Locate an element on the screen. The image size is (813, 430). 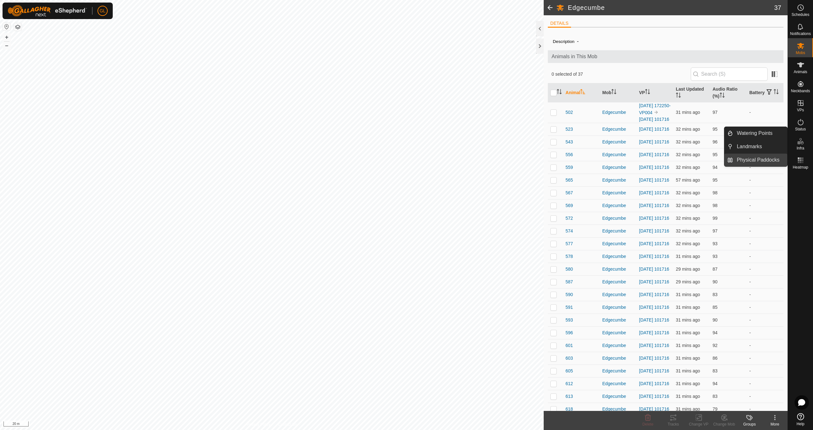
button: Reset Map is located at coordinates (7, 27).